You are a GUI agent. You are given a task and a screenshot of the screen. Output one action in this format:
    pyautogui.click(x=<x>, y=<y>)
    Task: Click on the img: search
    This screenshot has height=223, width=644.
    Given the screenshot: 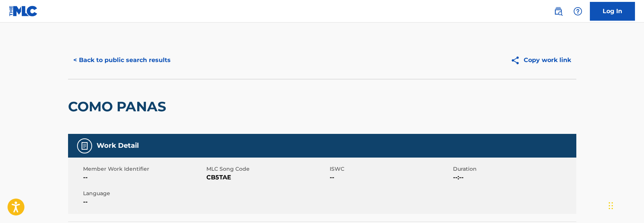 What is the action you would take?
    pyautogui.click(x=558, y=12)
    